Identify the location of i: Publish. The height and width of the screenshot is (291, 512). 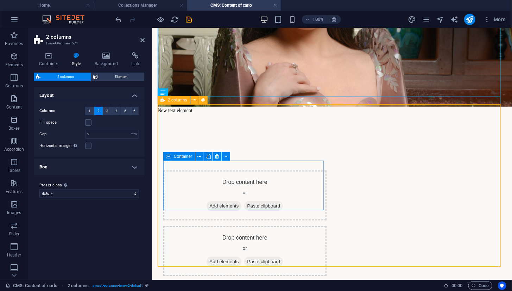
(470, 19).